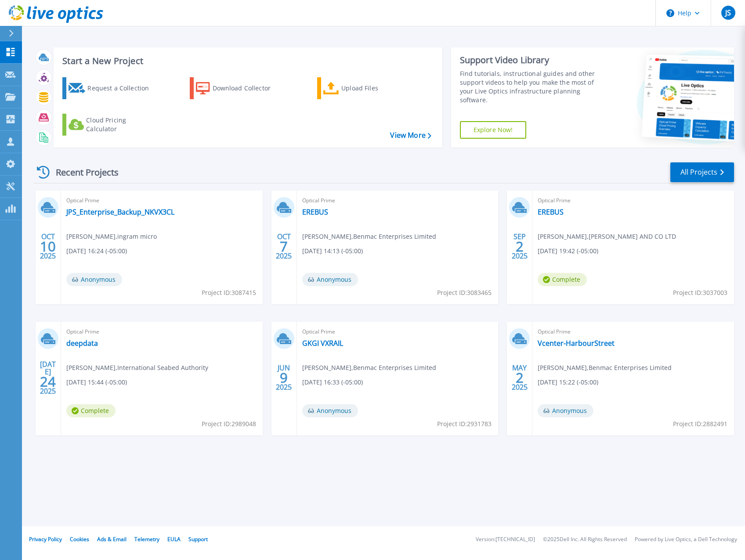  Describe the element at coordinates (174, 539) in the screenshot. I see `a: EULA` at that location.